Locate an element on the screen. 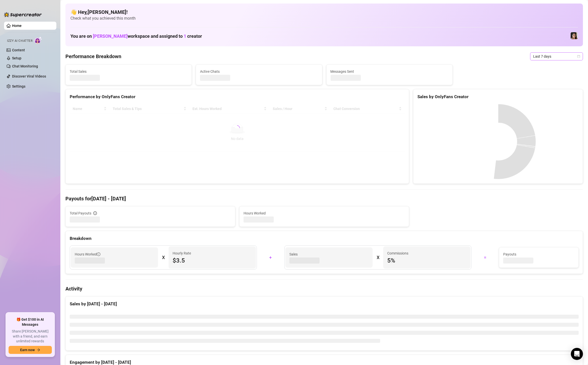 The image size is (588, 365). h4: Performance Breakdown is located at coordinates (93, 57).